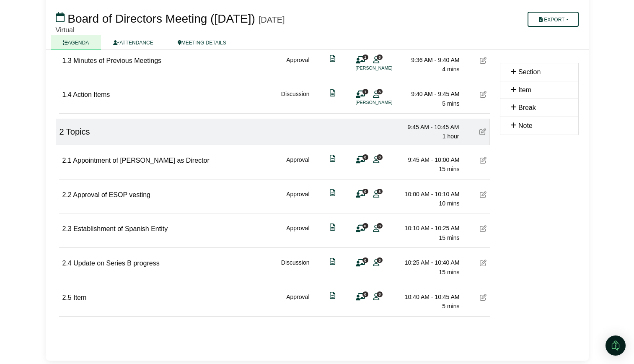  Describe the element at coordinates (451, 69) in the screenshot. I see `span: 4 mins` at that location.